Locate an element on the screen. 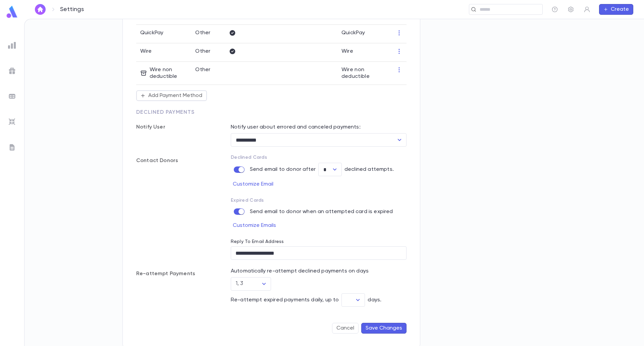 Image resolution: width=644 pixels, height=346 pixels. img: batches_grey.339ca447c9d9533ef1741baa751efc33.svg is located at coordinates (12, 96).